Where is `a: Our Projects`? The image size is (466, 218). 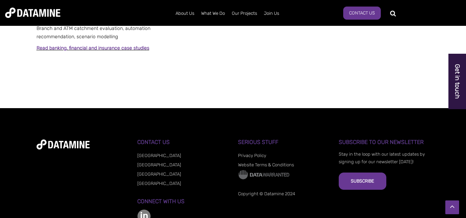 a: Our Projects is located at coordinates (244, 13).